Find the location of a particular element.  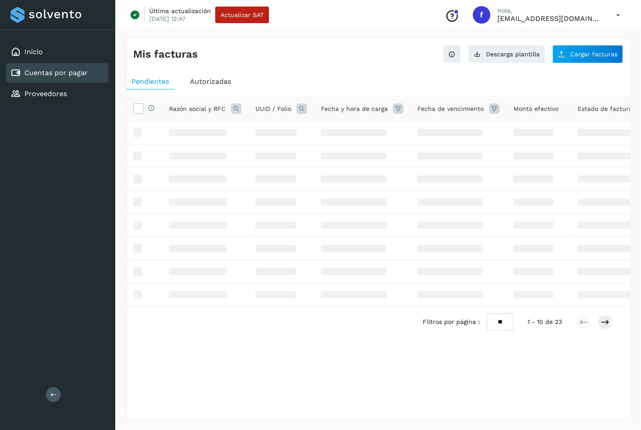

span: Filtros por página : is located at coordinates (451, 322).